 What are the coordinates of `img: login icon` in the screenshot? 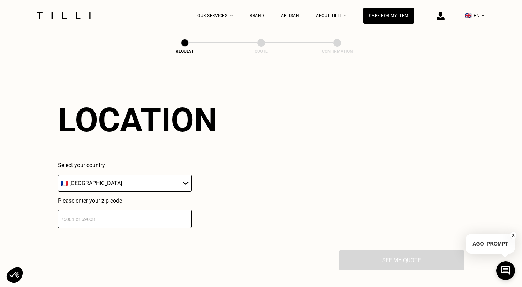 It's located at (440, 16).